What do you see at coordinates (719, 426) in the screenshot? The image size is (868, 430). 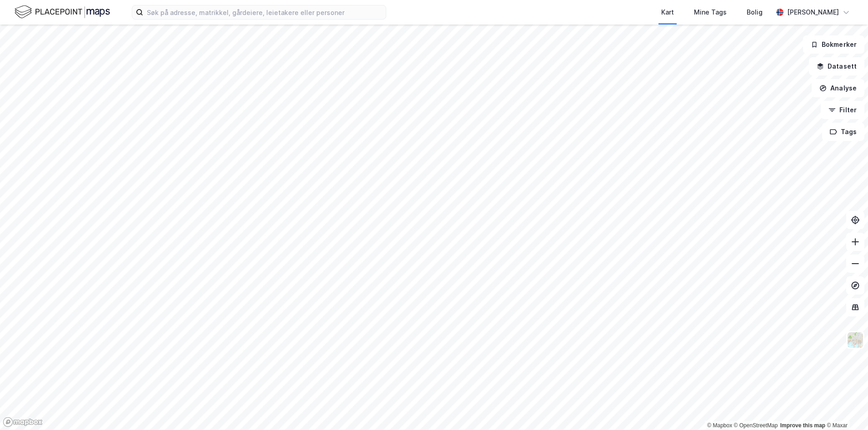 I see `a: Mapbox` at bounding box center [719, 426].